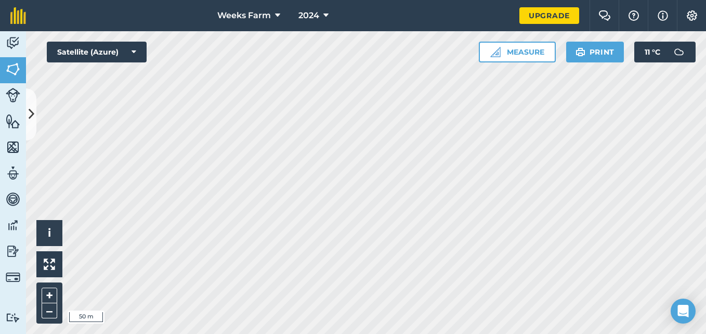 This screenshot has height=334, width=706. What do you see at coordinates (49, 264) in the screenshot?
I see `img: Four arrows, one pointing top left, one top right, one bottom right and the last bottom left` at bounding box center [49, 264].